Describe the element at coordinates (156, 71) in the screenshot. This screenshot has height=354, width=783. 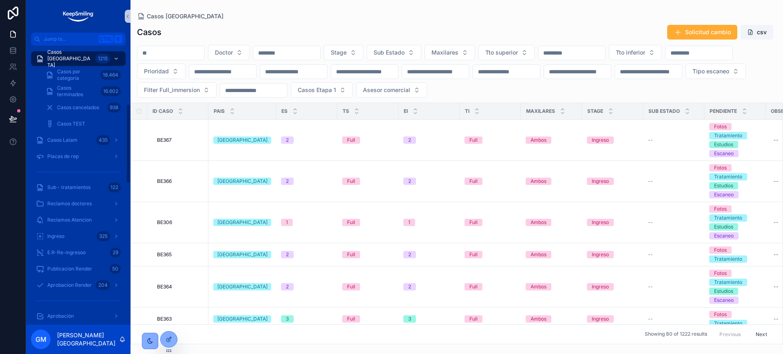
I see `span: Prioridad` at that location.